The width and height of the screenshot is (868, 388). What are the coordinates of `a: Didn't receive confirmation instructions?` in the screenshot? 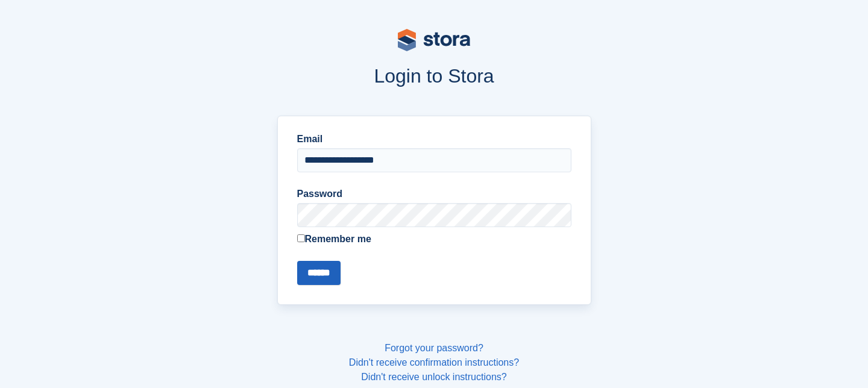 It's located at (434, 362).